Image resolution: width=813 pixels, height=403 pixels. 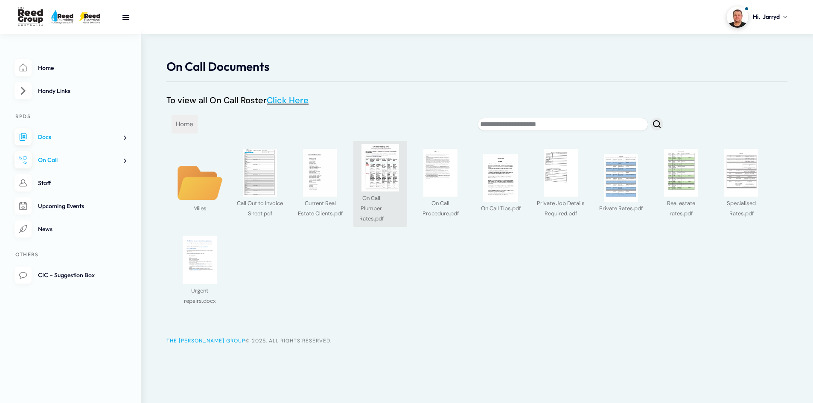 What do you see at coordinates (741, 208) in the screenshot?
I see `div: Specialised Rates.pdf` at bounding box center [741, 208].